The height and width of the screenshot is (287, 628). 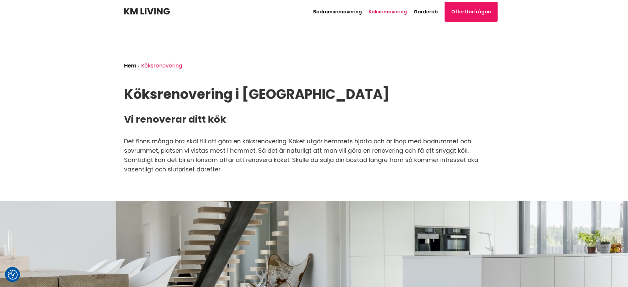 I want to click on a: Köksrenovering, so click(x=388, y=12).